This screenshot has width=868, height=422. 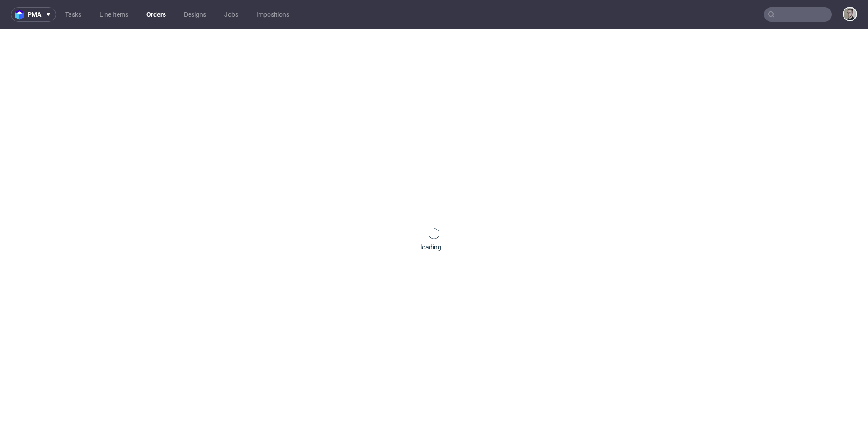 What do you see at coordinates (434, 247) in the screenshot?
I see `div: loading ...` at bounding box center [434, 247].